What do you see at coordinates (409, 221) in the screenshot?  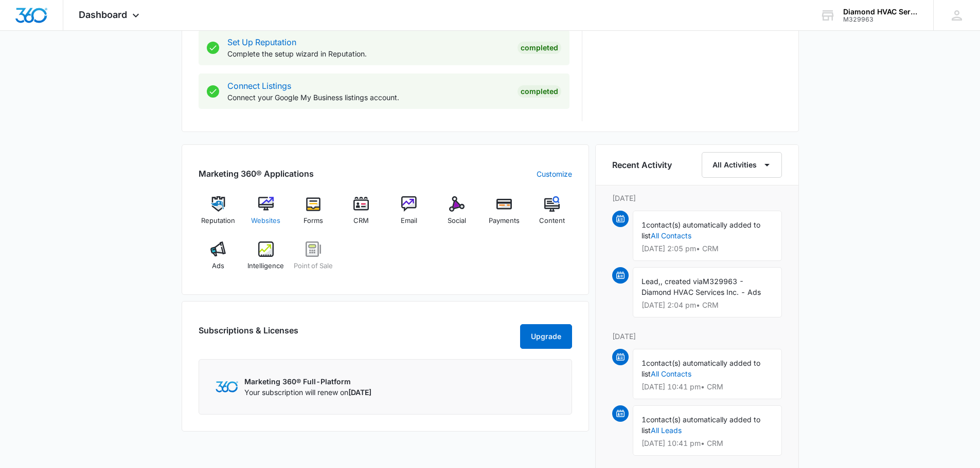 I see `span: Email` at bounding box center [409, 221].